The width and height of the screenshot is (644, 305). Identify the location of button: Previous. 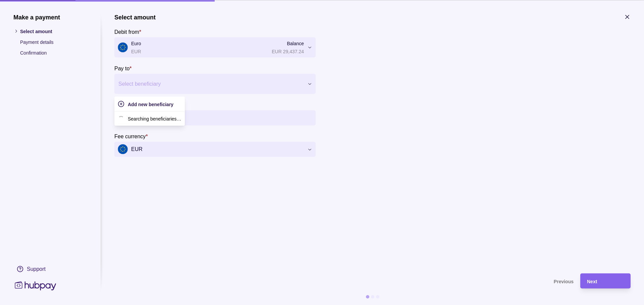
(344, 281).